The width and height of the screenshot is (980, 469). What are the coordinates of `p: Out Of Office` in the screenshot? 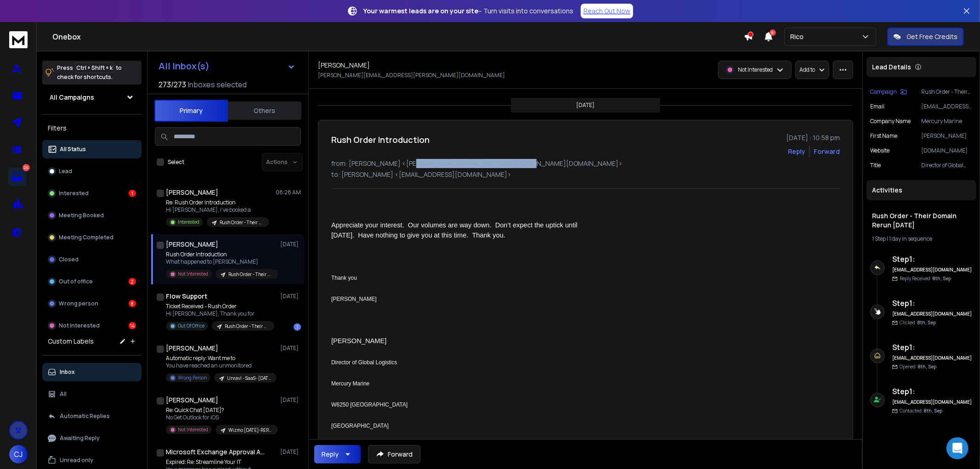 It's located at (191, 325).